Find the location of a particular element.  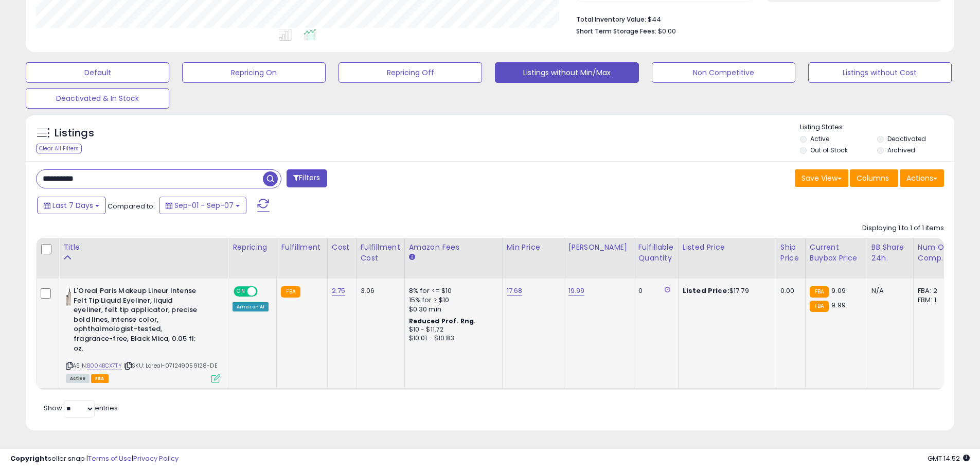

b: Short Term Storage Fees: is located at coordinates (616, 31).